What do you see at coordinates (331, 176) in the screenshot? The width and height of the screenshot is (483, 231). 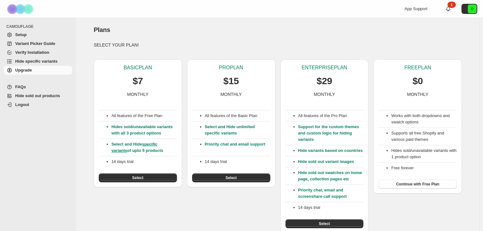 I see `p: Hide sold out swatches on home page, collection pages etc` at bounding box center [331, 176].